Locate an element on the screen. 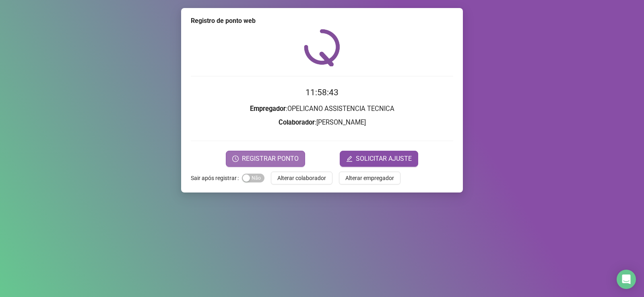 The width and height of the screenshot is (644, 297). span: SOLICITAR AJUSTE is located at coordinates (384, 159).